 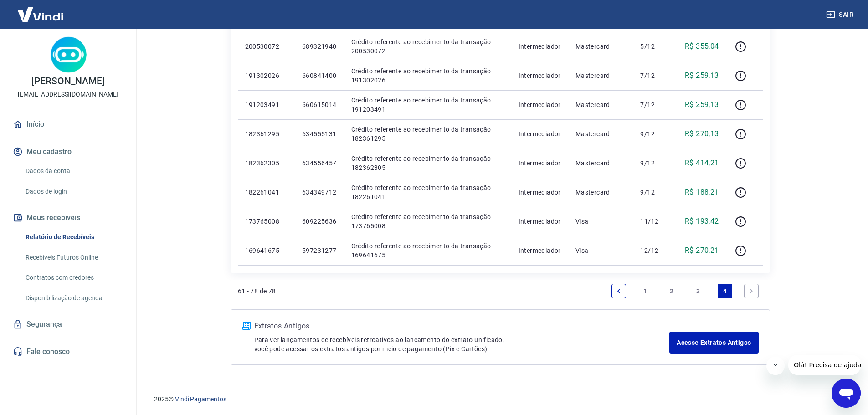 What do you see at coordinates (266, 222) in the screenshot?
I see `p: 173765008` at bounding box center [266, 222].